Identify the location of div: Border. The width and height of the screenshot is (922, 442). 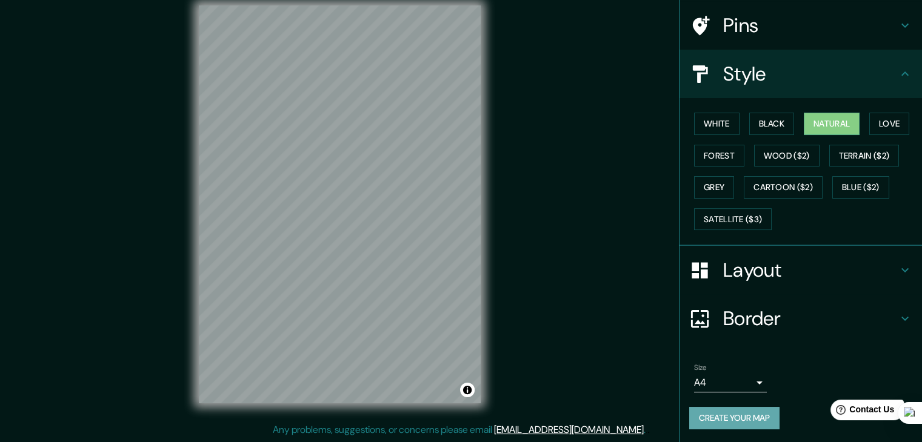
(801, 319).